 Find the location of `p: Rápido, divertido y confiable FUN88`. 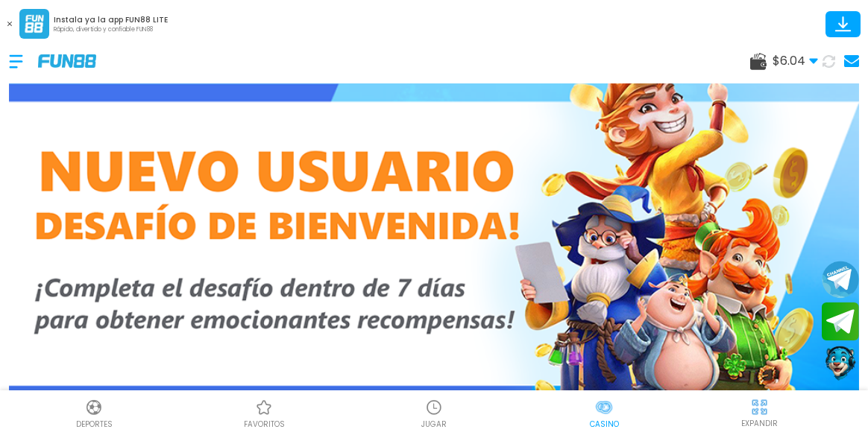

p: Rápido, divertido y confiable FUN88 is located at coordinates (110, 30).